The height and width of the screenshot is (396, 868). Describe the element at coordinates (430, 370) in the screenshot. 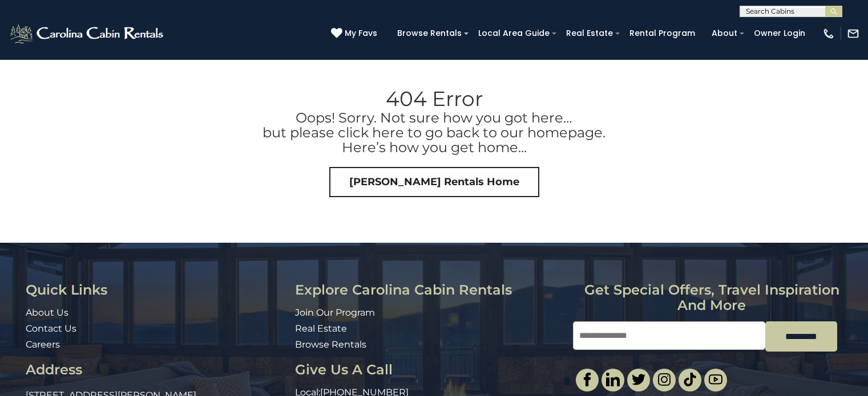

I see `h3: Give Us A Call` at that location.